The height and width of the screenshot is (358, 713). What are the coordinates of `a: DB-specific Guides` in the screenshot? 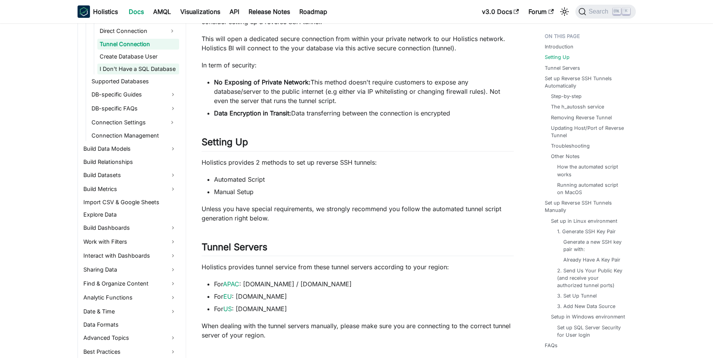 It's located at (134, 95).